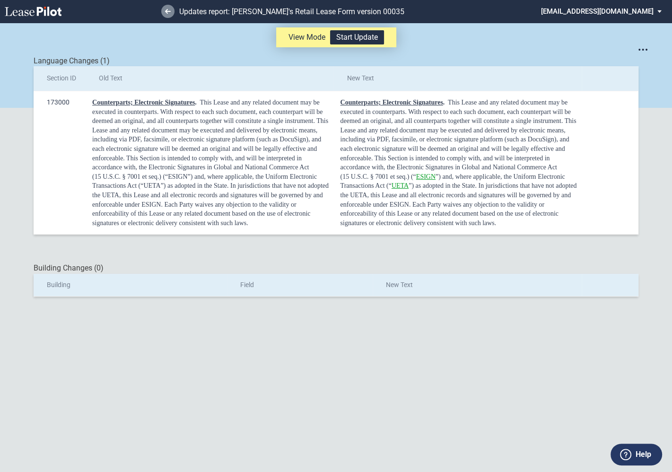 The width and height of the screenshot is (672, 472). I want to click on span: ESIGN, so click(426, 176).